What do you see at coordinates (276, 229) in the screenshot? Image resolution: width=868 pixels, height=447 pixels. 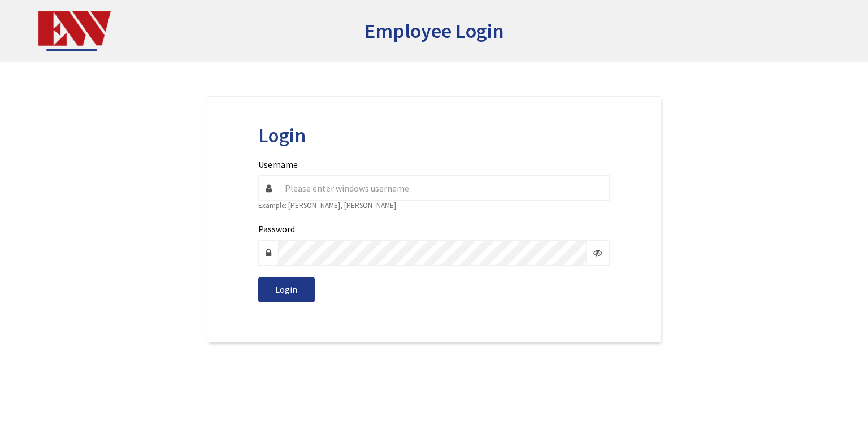 I see `label: Password` at bounding box center [276, 229].